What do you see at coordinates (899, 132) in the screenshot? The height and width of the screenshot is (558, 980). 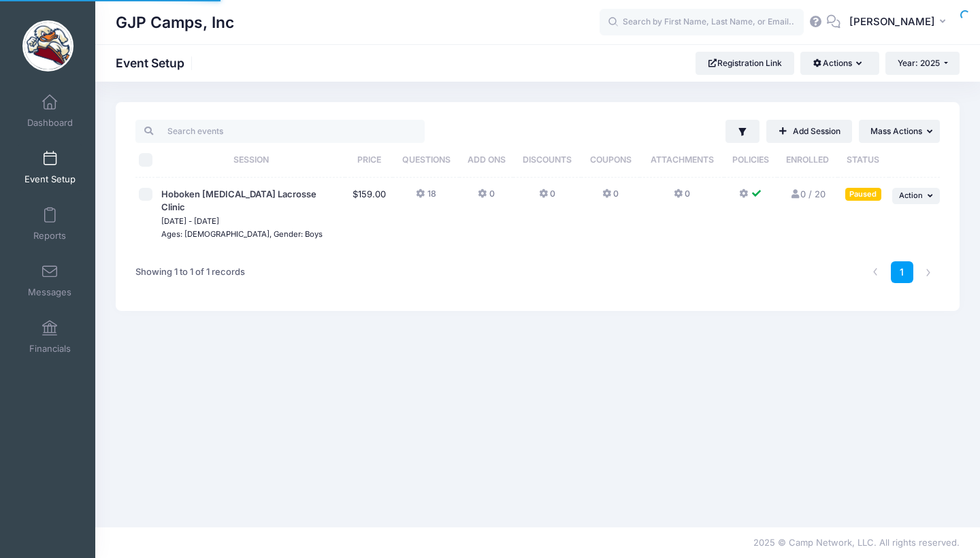 I see `button: Mass Actions` at bounding box center [899, 132].